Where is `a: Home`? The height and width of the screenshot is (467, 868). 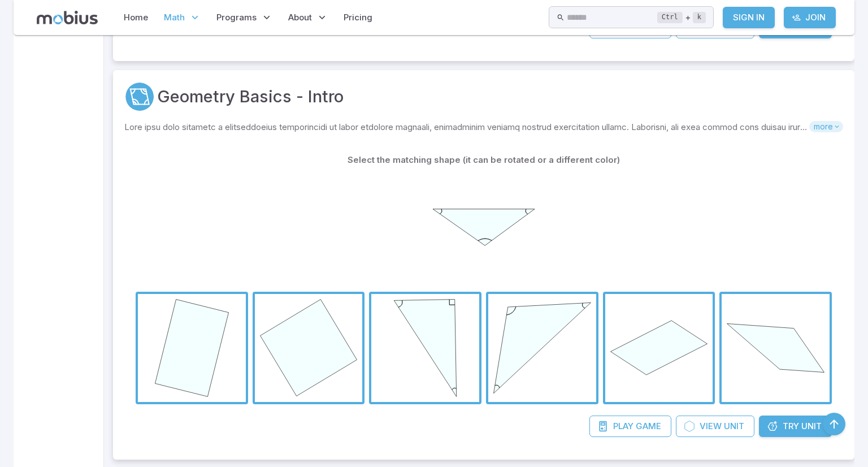 a: Home is located at coordinates (136, 17).